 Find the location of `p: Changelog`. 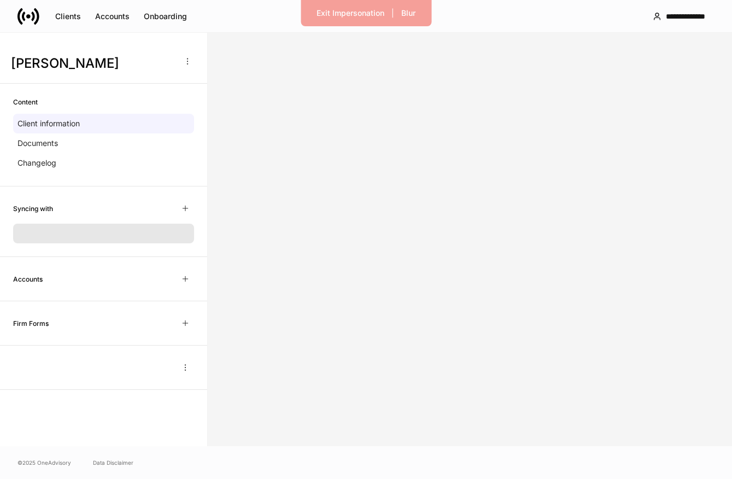

p: Changelog is located at coordinates (37, 163).